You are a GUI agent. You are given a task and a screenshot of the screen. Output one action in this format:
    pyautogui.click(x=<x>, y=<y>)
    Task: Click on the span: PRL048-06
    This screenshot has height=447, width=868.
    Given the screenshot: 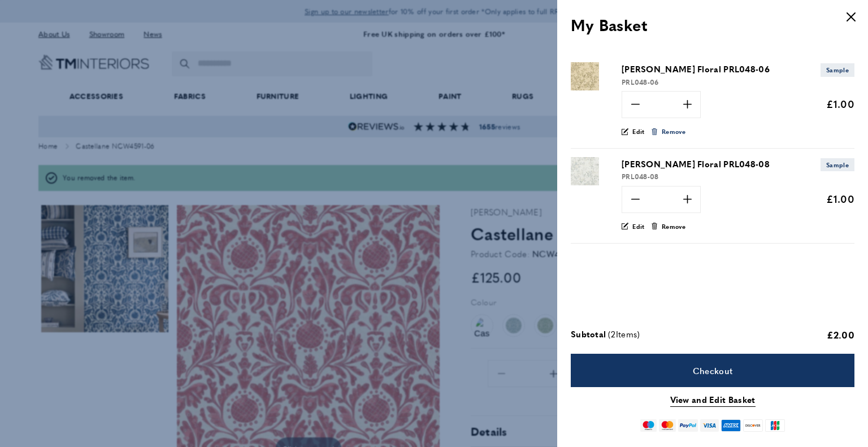 What is the action you would take?
    pyautogui.click(x=640, y=82)
    